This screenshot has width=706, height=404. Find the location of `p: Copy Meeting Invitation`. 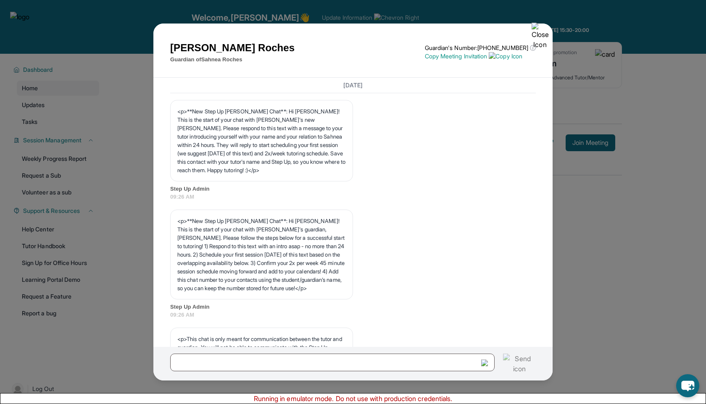

p: Copy Meeting Invitation is located at coordinates (480, 56).